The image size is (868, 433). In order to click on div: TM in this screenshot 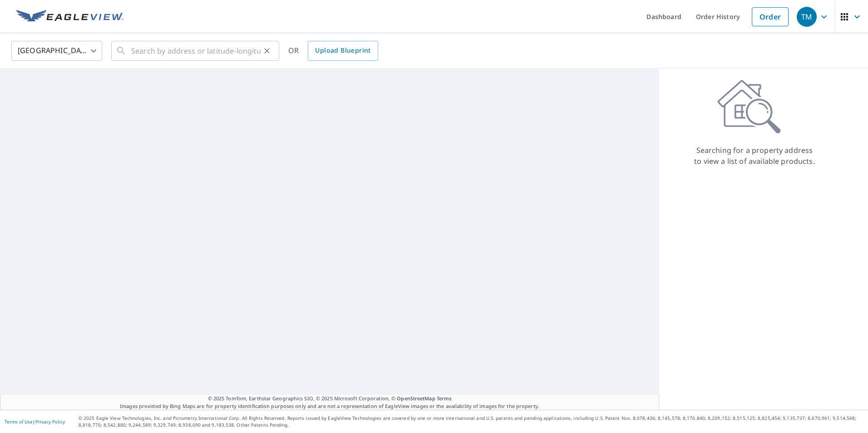, I will do `click(806, 17)`.